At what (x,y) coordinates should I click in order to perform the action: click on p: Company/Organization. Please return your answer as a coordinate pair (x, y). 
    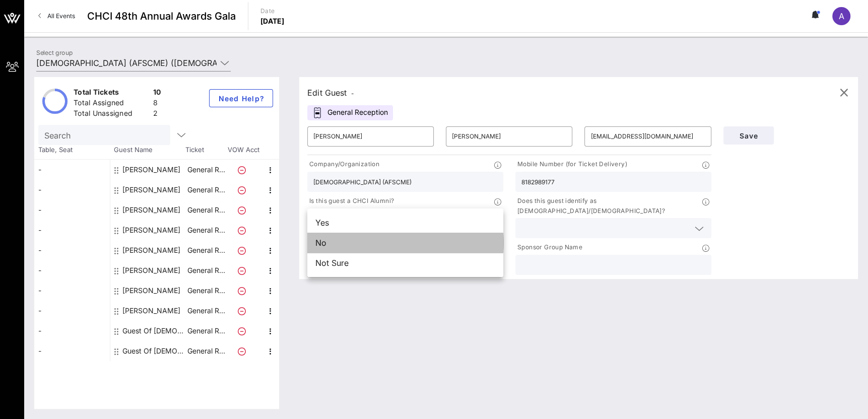
    Looking at the image, I should click on (343, 164).